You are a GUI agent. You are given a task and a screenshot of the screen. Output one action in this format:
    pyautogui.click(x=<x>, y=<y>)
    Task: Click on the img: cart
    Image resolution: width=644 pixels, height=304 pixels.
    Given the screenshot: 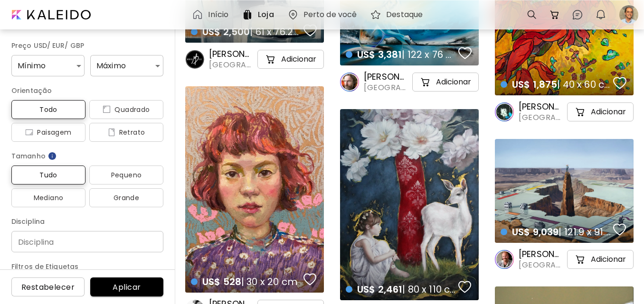 What is the action you would take?
    pyautogui.click(x=554, y=15)
    